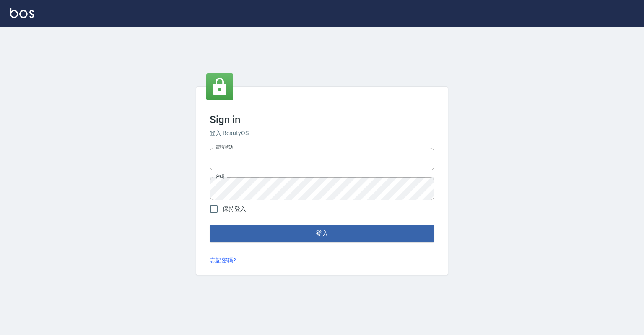  I want to click on a: 忘記密碼?, so click(222, 260).